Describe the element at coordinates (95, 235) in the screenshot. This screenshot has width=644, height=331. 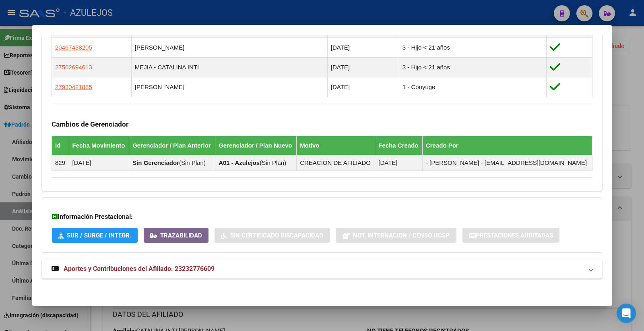
I see `button: SUR / SURGE / INTEGR.` at that location.